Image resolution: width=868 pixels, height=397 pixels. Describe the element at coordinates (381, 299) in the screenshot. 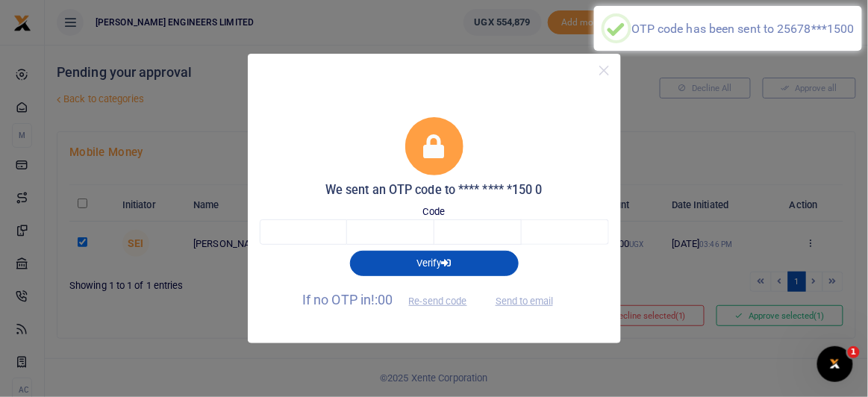

I see `span: !:00` at that location.